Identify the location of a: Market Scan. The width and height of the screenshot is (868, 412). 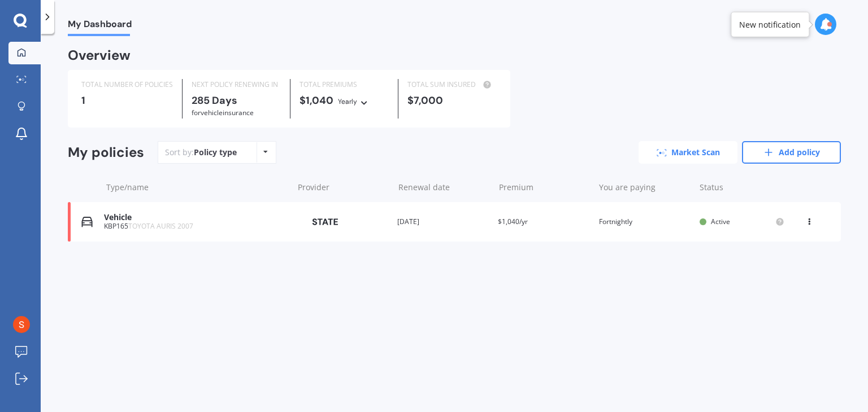
(688, 153).